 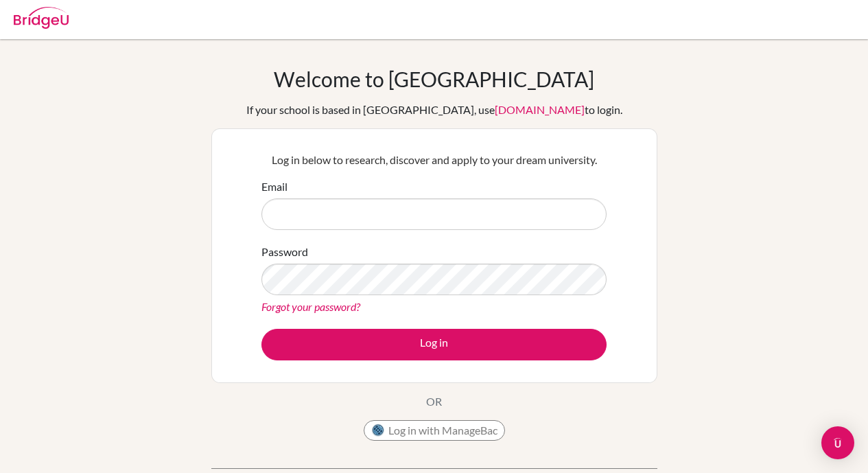 I want to click on button: Log in, so click(x=434, y=345).